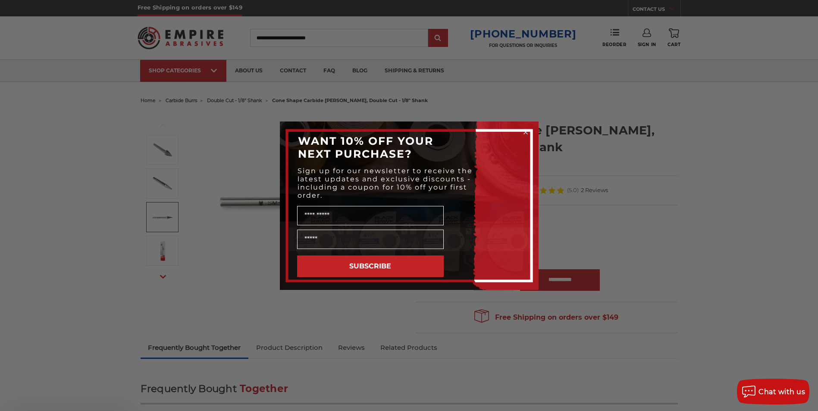 This screenshot has height=411, width=818. I want to click on span: Sign up for our newsletter to receive the latest updates and exclusive discounts - including a co..., so click(385, 183).